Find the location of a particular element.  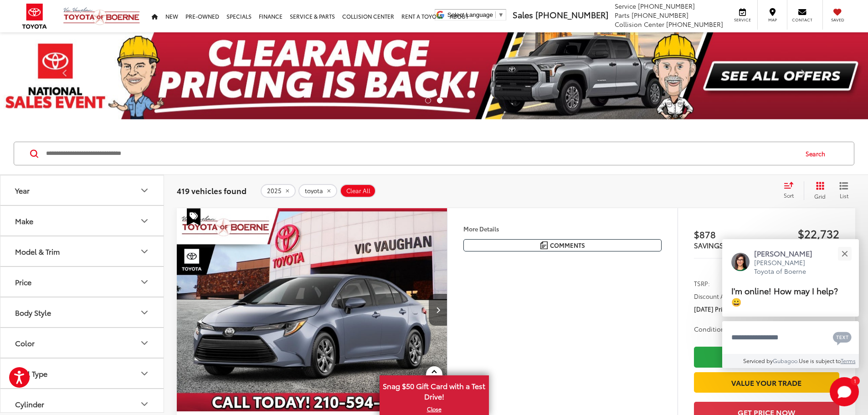

img: Vic Vaughan Toyota of Boerne is located at coordinates (102, 16).